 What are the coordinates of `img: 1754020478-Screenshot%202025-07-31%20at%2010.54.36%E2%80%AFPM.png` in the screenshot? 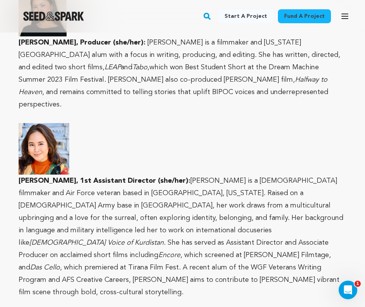 It's located at (44, 149).